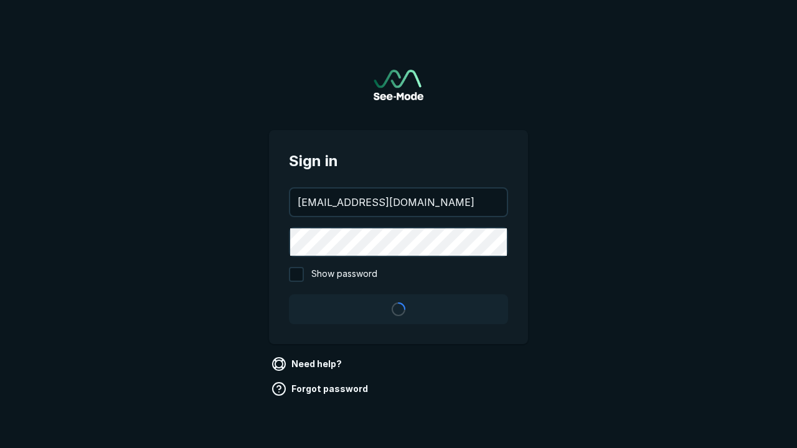  I want to click on span: Sign in, so click(398, 161).